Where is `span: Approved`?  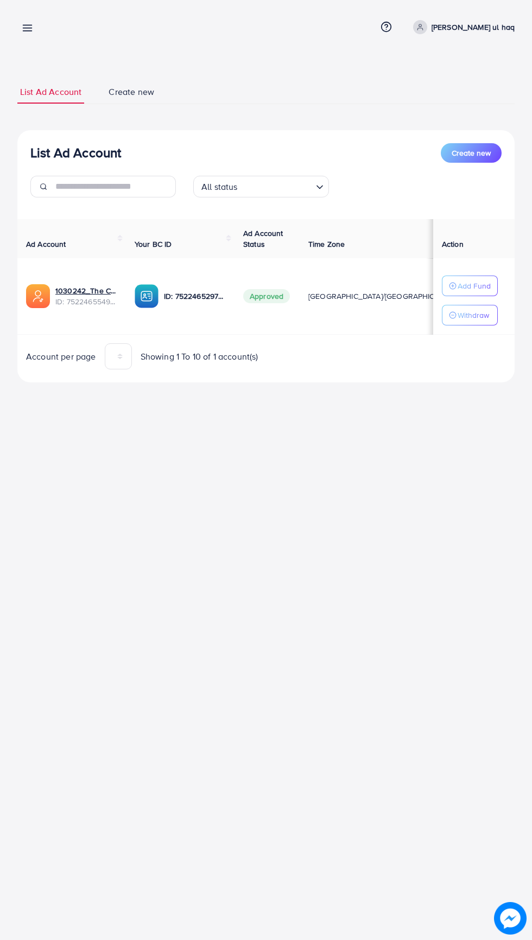
span: Approved is located at coordinates (266, 296).